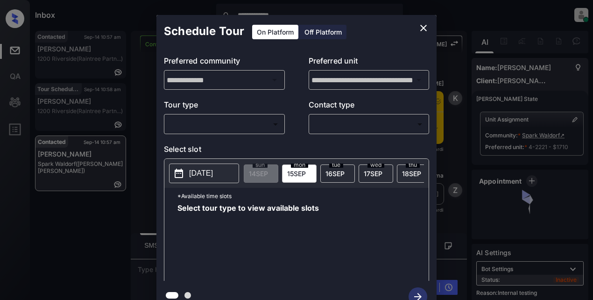  I want to click on p: Preferred community, so click(224, 63).